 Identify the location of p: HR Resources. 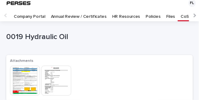
(126, 14).